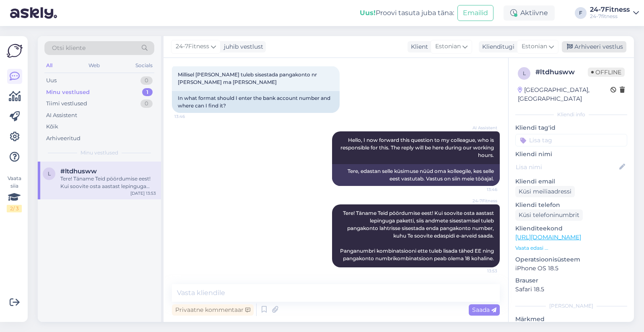  I want to click on div: Minu vestlused, so click(68, 92).